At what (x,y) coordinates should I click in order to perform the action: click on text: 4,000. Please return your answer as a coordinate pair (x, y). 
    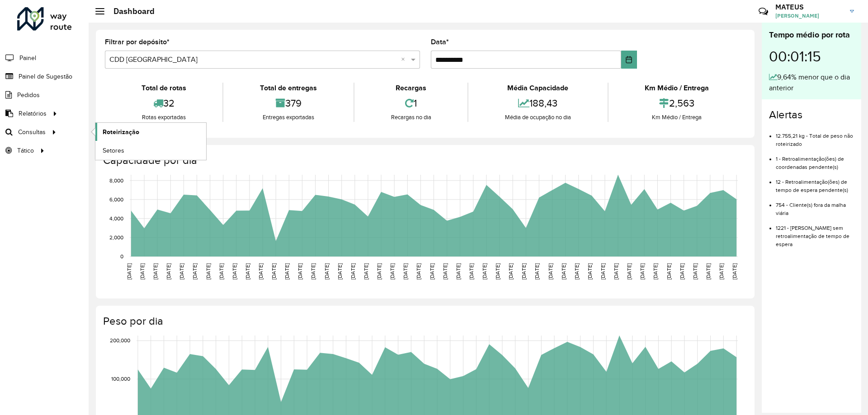
    Looking at the image, I should click on (116, 218).